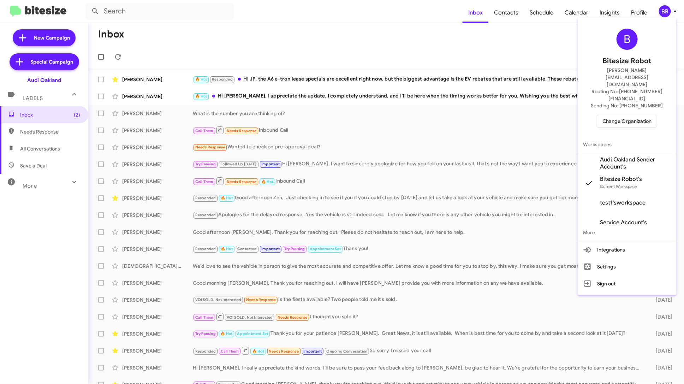 The image size is (684, 384). I want to click on span: Current Workspace, so click(619, 186).